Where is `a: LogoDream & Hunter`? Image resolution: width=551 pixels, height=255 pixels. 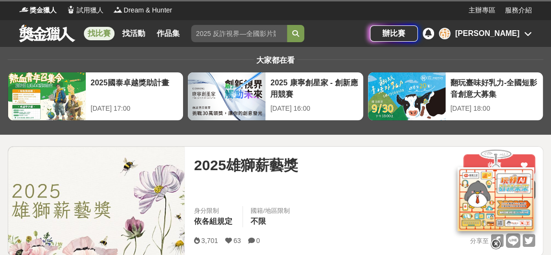 a: LogoDream & Hunter is located at coordinates (142, 10).